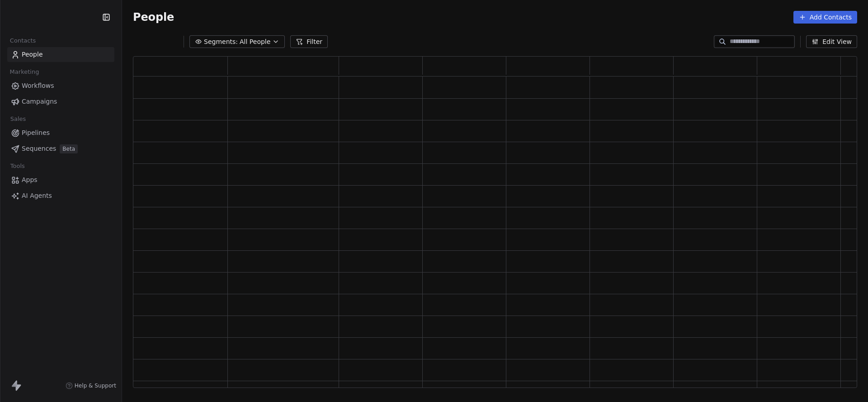  What do you see at coordinates (91, 385) in the screenshot?
I see `a: Help & Support` at bounding box center [91, 385].